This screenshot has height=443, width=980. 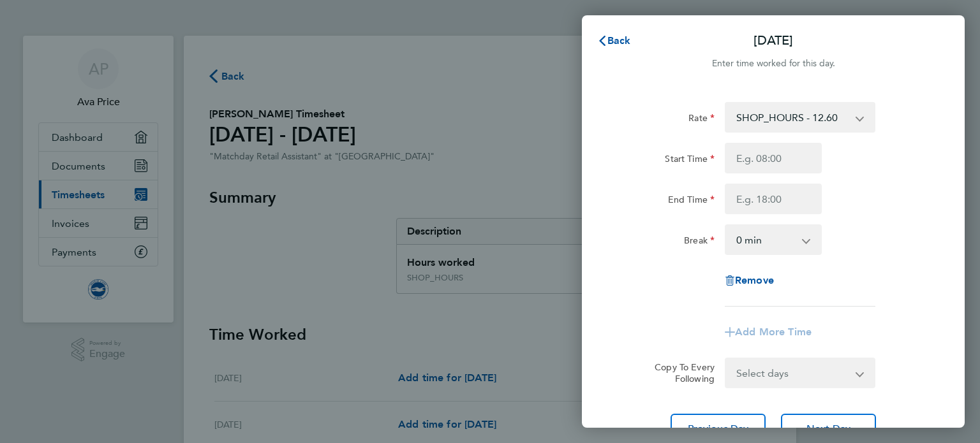 I want to click on label: Start Time, so click(x=690, y=161).